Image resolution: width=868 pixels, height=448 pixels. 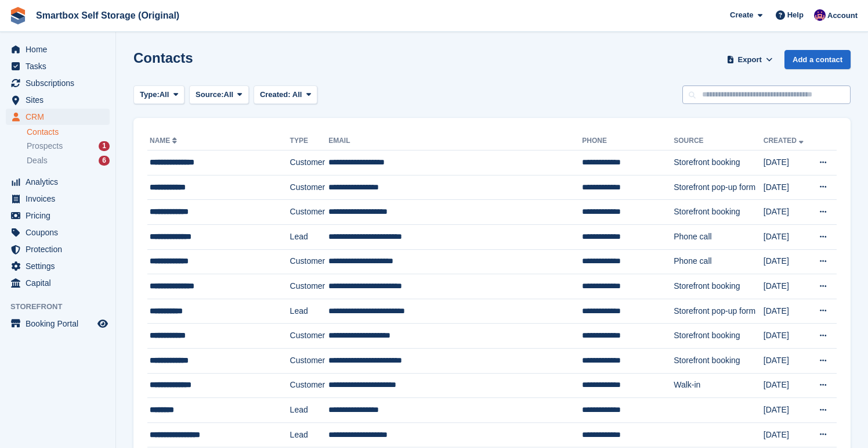 I want to click on span: Deals, so click(x=37, y=161).